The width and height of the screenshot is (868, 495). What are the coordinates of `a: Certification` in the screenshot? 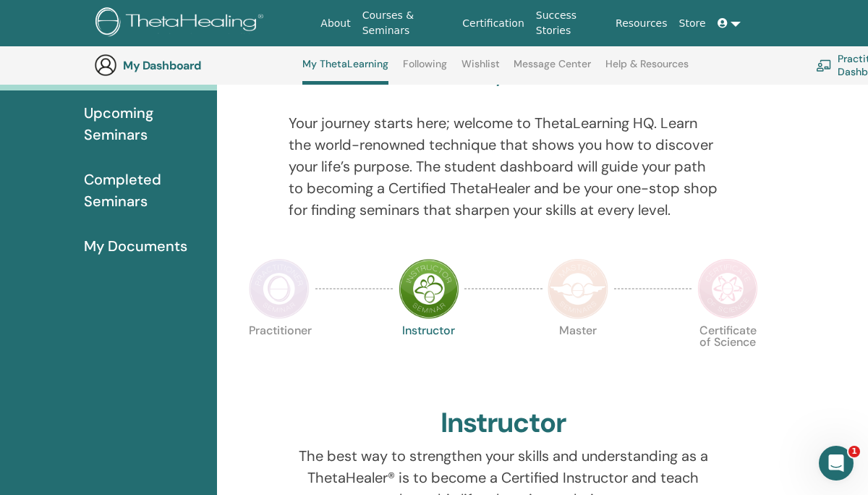 It's located at (493, 23).